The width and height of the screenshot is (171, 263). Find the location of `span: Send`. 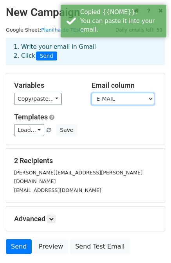

span: Send is located at coordinates (47, 56).